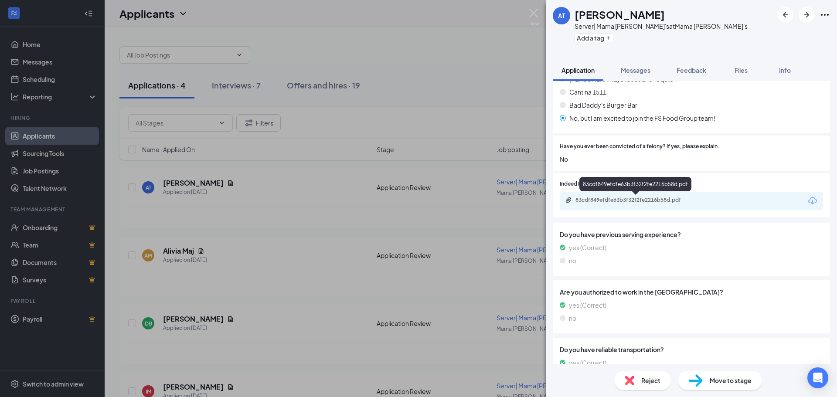 The height and width of the screenshot is (397, 837). Describe the element at coordinates (588, 92) in the screenshot. I see `span: Cantina 1511` at that location.